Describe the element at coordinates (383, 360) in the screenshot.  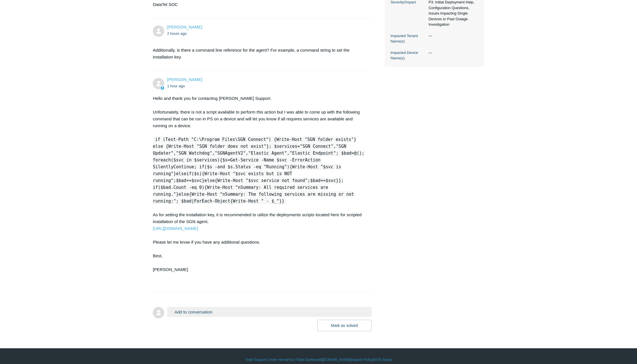
I see `a: SGN Status` at that location.